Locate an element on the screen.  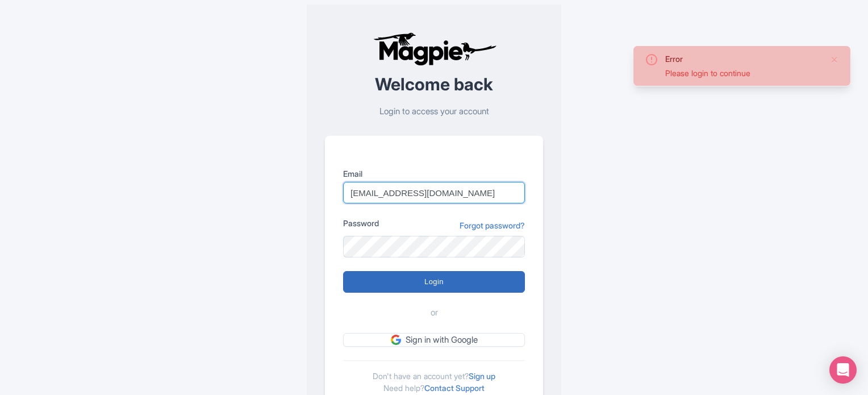
input: you@example.com is located at coordinates (434, 193).